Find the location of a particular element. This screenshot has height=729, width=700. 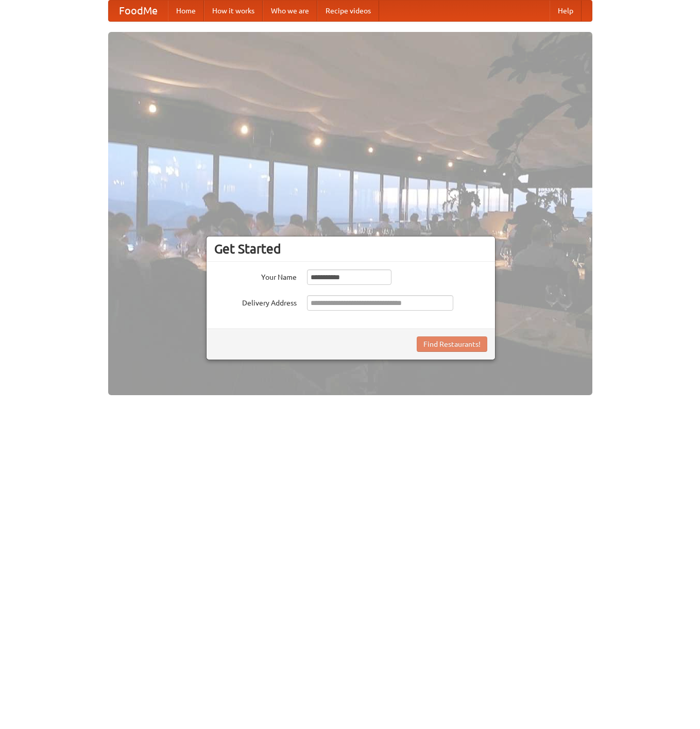

a: Who we are is located at coordinates (290, 11).